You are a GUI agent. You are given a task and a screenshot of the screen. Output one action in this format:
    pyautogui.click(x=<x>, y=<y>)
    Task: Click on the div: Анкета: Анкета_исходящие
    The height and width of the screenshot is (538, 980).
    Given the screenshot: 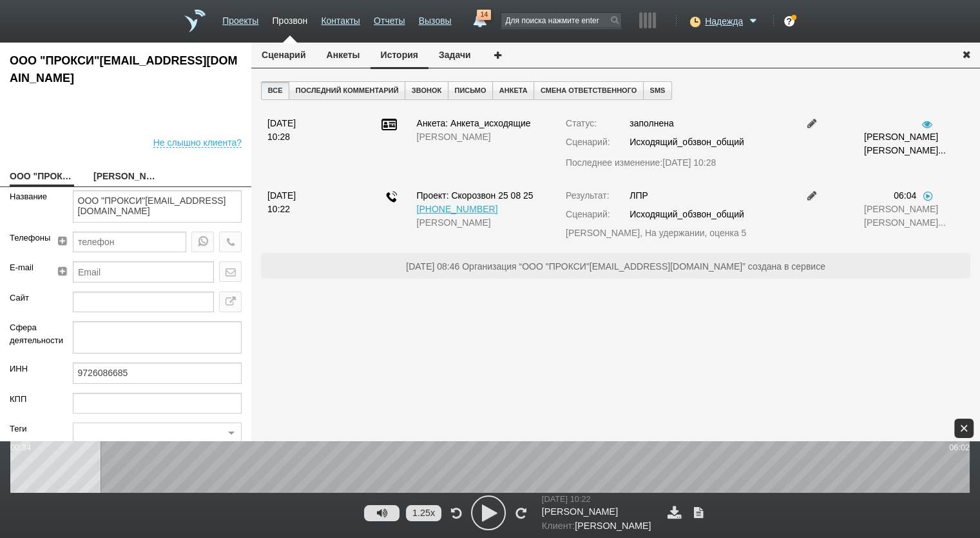 What is the action you would take?
    pyautogui.click(x=481, y=123)
    